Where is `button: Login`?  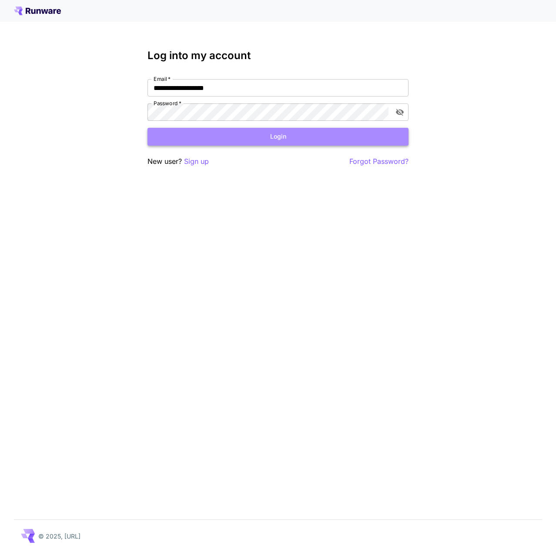
button: Login is located at coordinates (278, 137).